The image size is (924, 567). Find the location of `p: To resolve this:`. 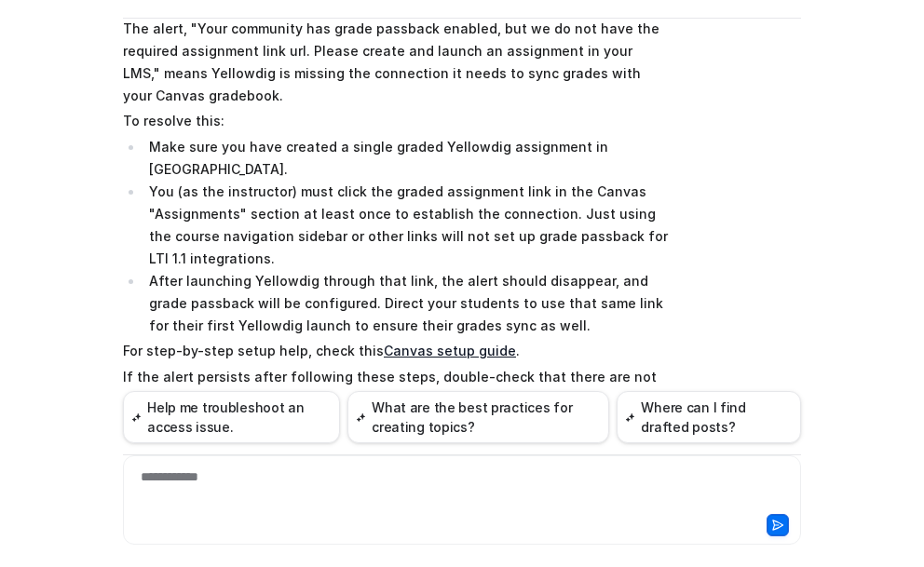

p: To resolve this: is located at coordinates (395, 121).